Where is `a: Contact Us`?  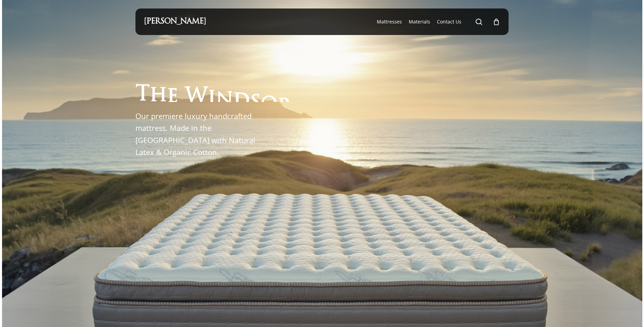
a: Contact Us is located at coordinates (449, 22).